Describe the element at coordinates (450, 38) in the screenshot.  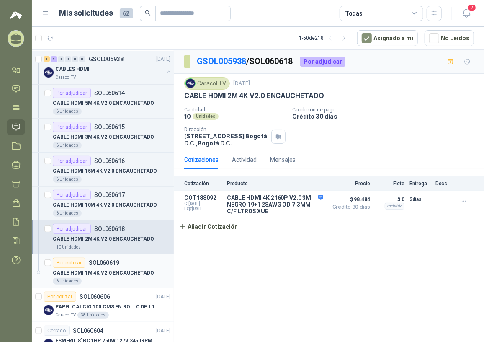
I see `button: No Leídos` at that location.